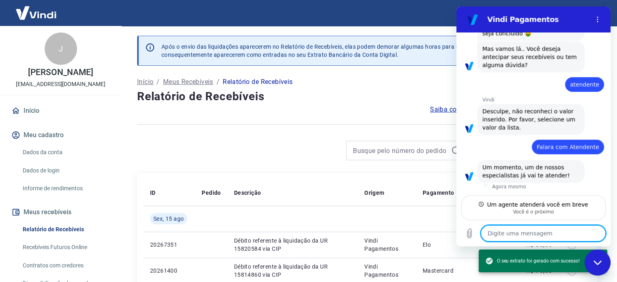  What do you see at coordinates (65, 229) in the screenshot?
I see `a: Relatório de Recebíveis` at bounding box center [65, 229].